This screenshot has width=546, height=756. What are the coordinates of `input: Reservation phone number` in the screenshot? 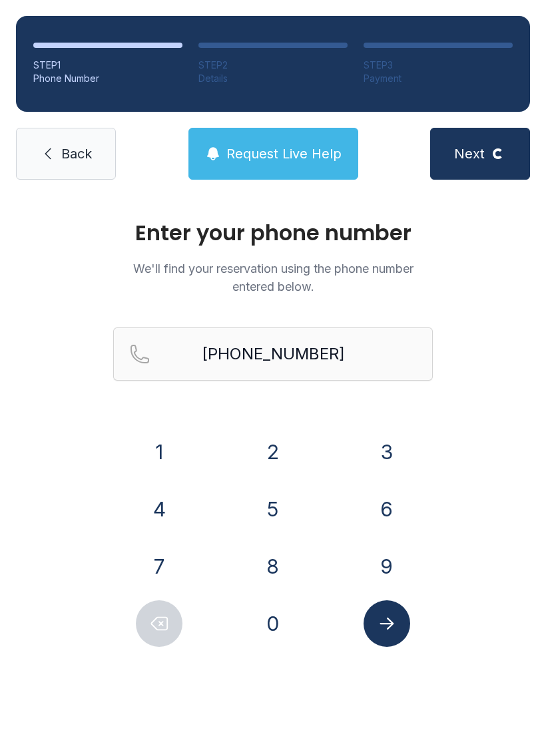 It's located at (273, 354).